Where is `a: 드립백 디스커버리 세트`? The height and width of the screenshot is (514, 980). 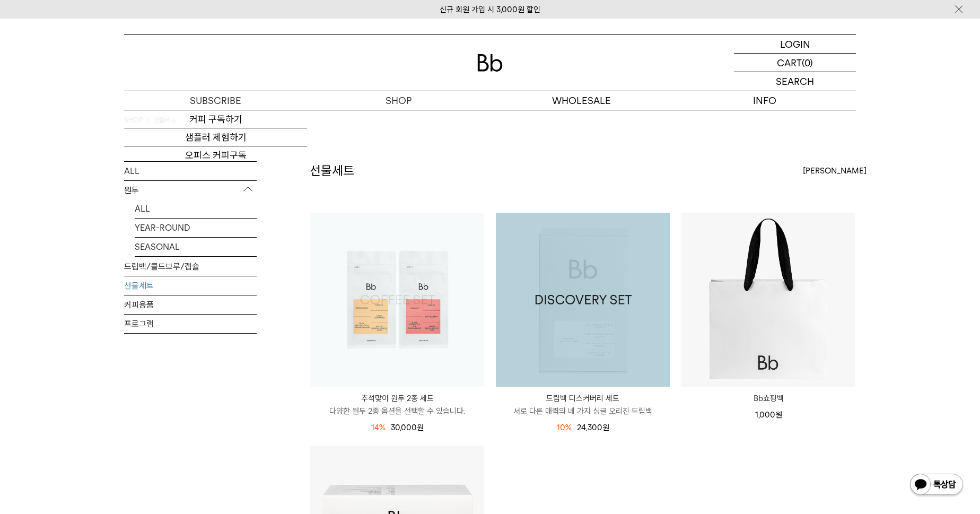 a: 드립백 디스커버리 세트 is located at coordinates (583, 299).